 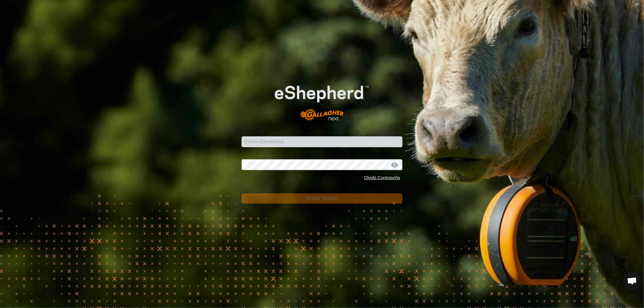 What do you see at coordinates (322, 198) in the screenshot?
I see `span: Iniciar Sesión` at bounding box center [322, 198].